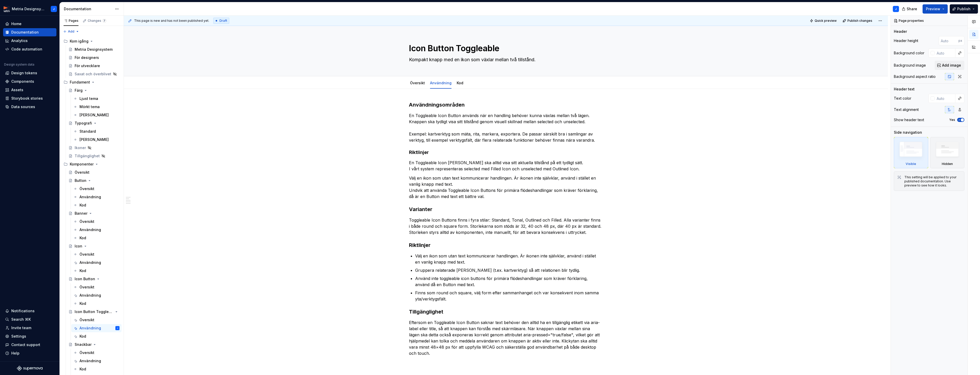  Describe the element at coordinates (16, 23) in the screenshot. I see `div: Home` at that location.